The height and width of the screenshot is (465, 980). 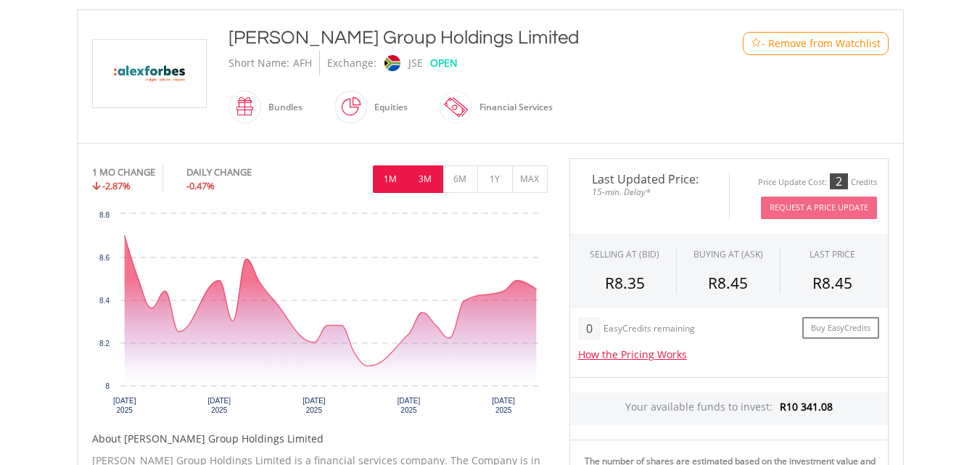 I want to click on svg: Interactive chart, so click(x=320, y=315).